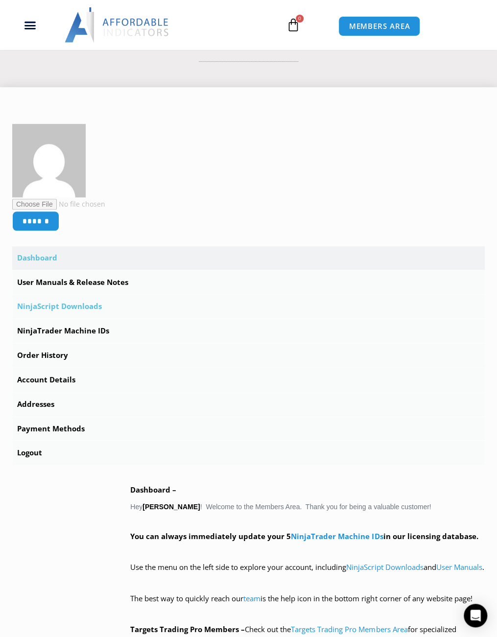 This screenshot has width=497, height=637. I want to click on strong: Targets Trading Pro Members –, so click(187, 628).